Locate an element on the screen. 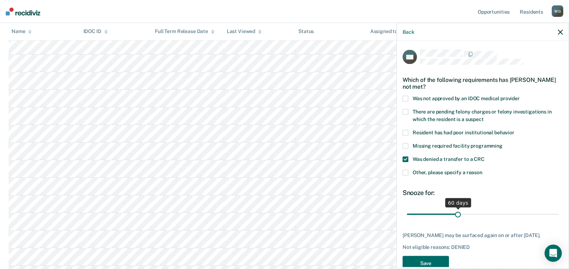 This screenshot has width=569, height=269. div: Full Term Release Date is located at coordinates (185, 32).